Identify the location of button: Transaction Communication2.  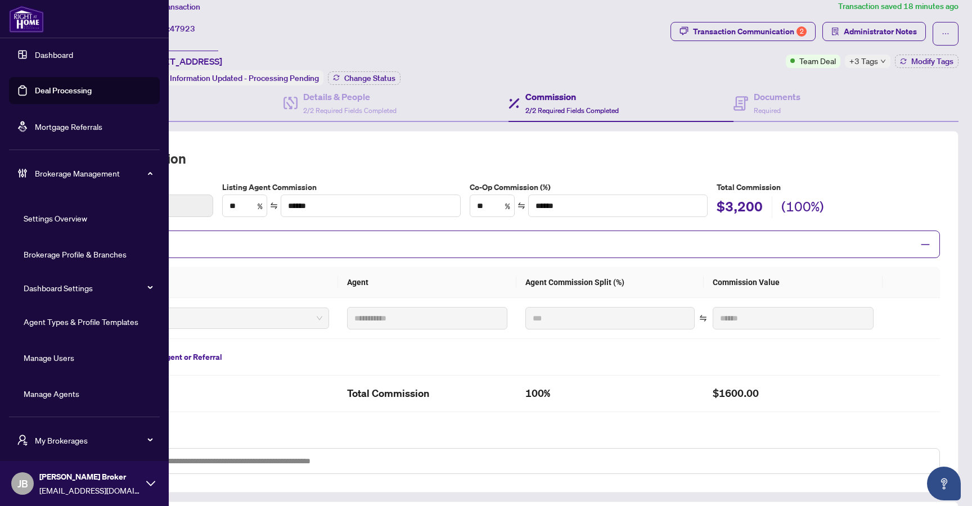
(743, 31).